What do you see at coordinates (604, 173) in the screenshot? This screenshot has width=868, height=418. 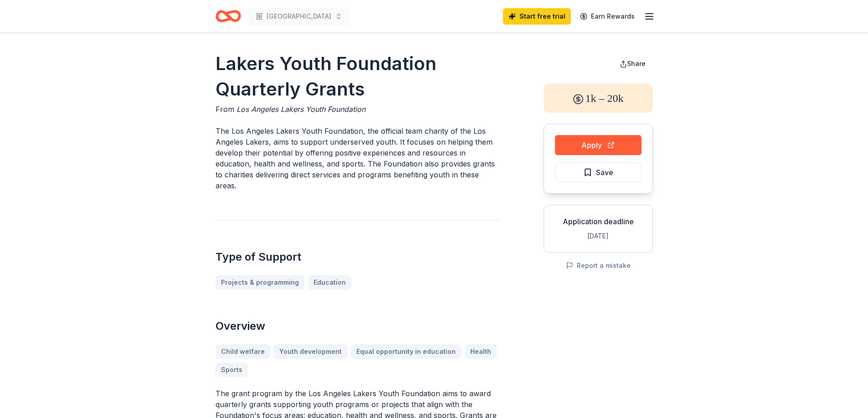 I see `span: Save` at bounding box center [604, 173].